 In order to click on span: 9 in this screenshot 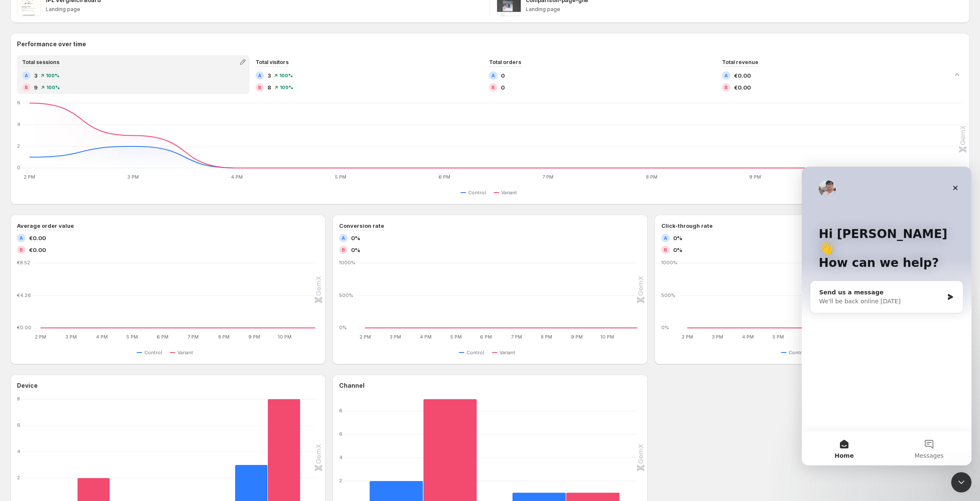, I will do `click(36, 87)`.